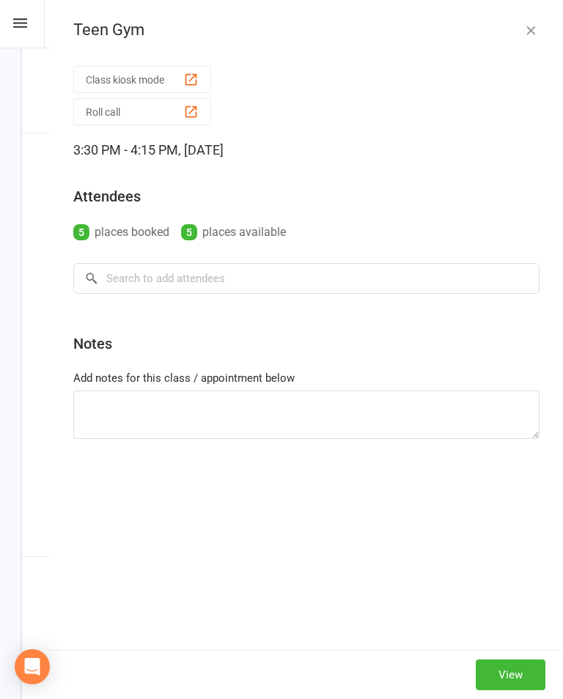 This screenshot has width=563, height=699. I want to click on button: Class kiosk mode, so click(142, 79).